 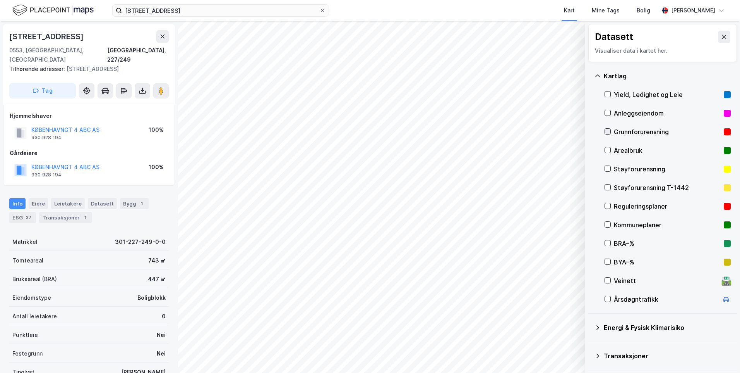 What do you see at coordinates (668, 327) in the screenshot?
I see `div: Energi & Fysisk Klimarisiko` at bounding box center [668, 327].